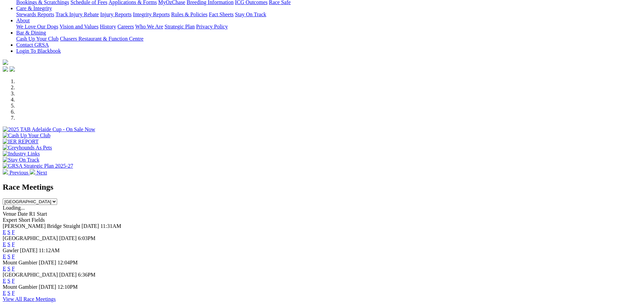 This screenshot has width=644, height=308. What do you see at coordinates (24, 220) in the screenshot?
I see `span: Short` at bounding box center [24, 220].